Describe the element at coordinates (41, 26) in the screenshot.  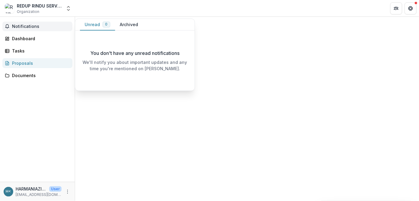
I see `span: Notifications` at that location.